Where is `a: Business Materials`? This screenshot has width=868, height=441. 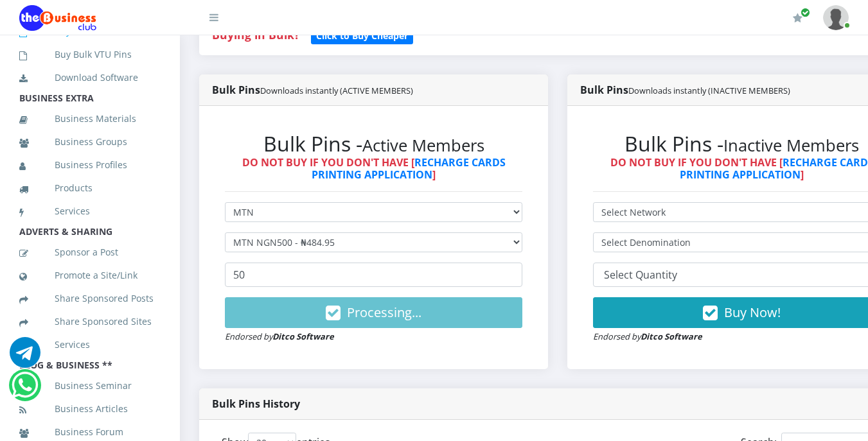
a: Business Materials is located at coordinates (90, 119).